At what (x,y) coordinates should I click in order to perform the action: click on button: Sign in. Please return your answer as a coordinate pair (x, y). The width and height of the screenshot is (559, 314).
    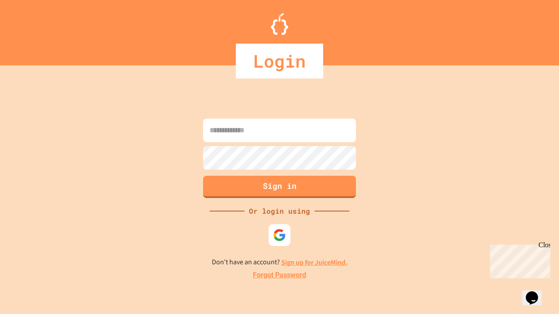
    Looking at the image, I should click on (279, 187).